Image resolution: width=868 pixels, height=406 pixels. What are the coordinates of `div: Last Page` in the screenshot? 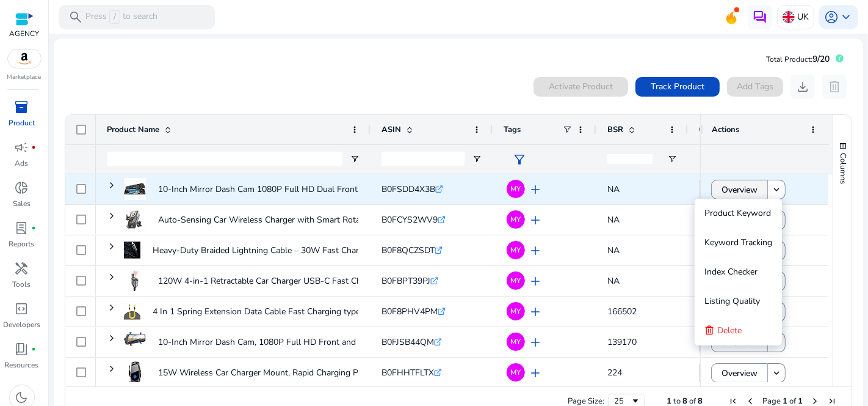 It's located at (832, 401).